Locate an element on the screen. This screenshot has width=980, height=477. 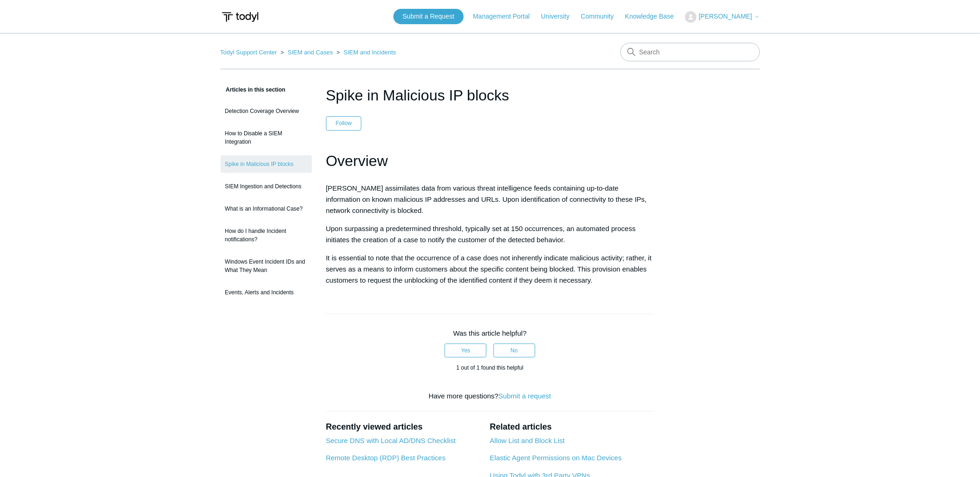
li: SIEM and Cases is located at coordinates (307, 52).